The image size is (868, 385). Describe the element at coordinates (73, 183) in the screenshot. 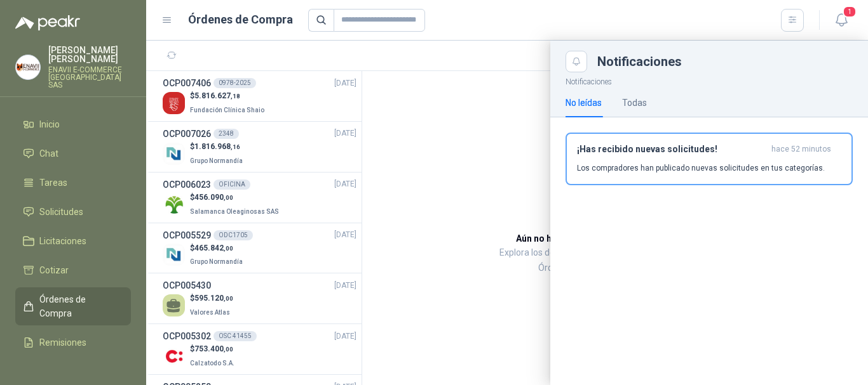

I see `a: Tareas` at that location.